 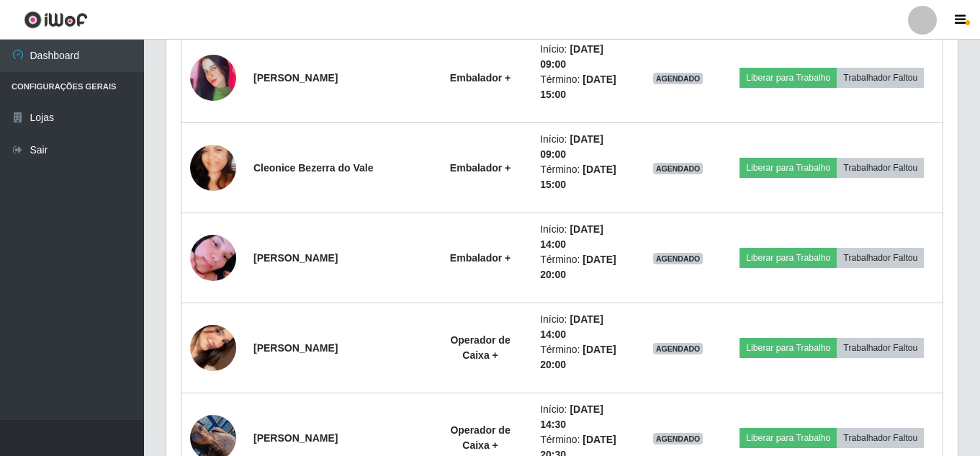 What do you see at coordinates (213, 258) in the screenshot?
I see `img: 1755087027107.jpeg` at bounding box center [213, 258].